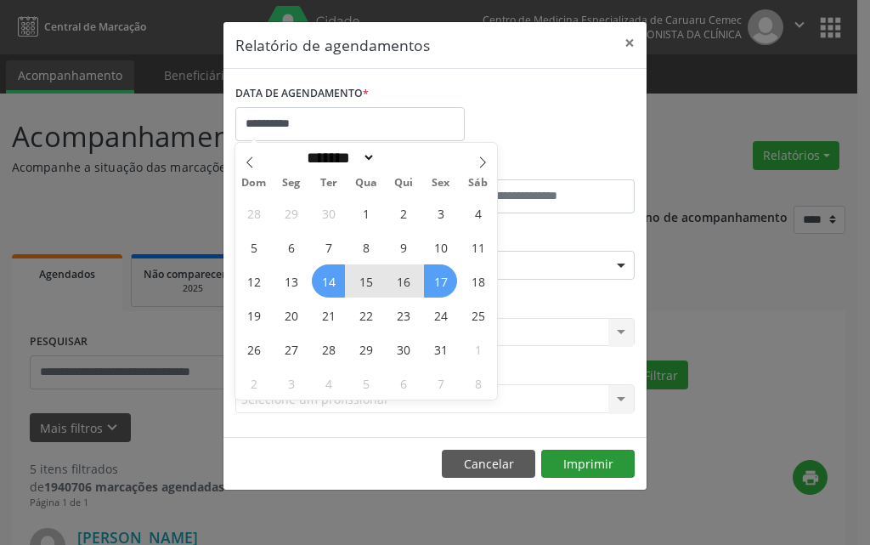 This screenshot has height=545, width=870. What do you see at coordinates (588, 464) in the screenshot?
I see `button: Imprimir` at bounding box center [588, 464].